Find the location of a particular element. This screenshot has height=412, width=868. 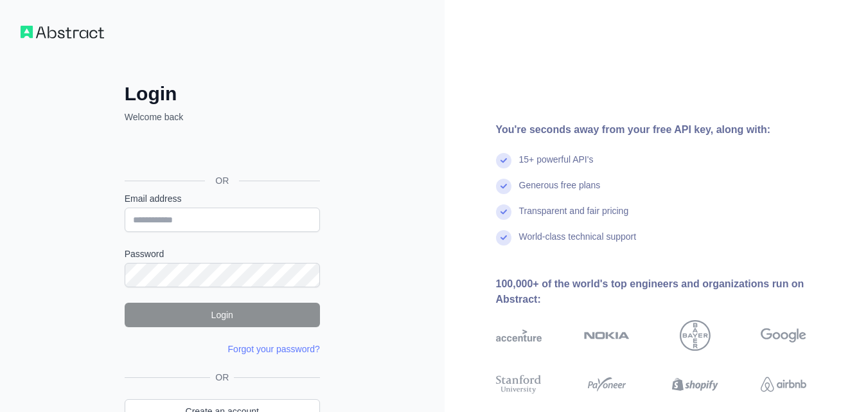

div: 15+ powerful API's is located at coordinates (557, 166).